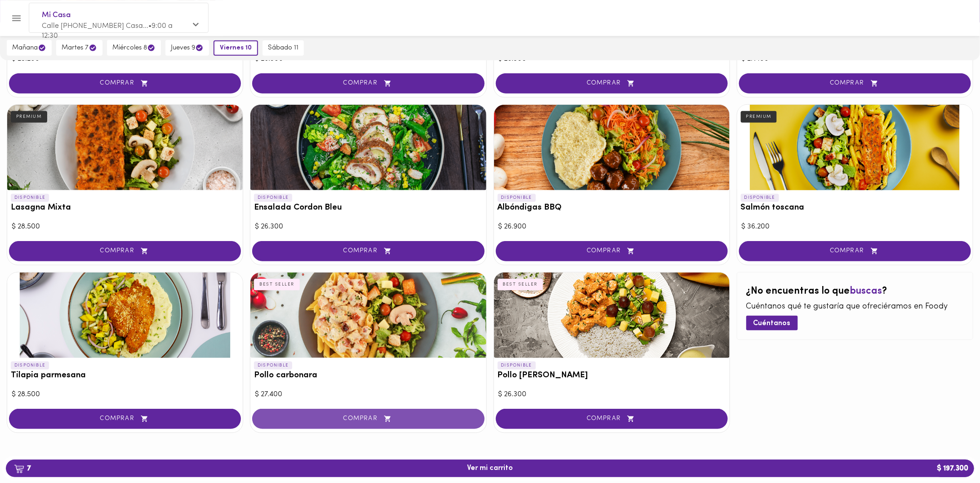 This screenshot has height=483, width=980. Describe the element at coordinates (283, 48) in the screenshot. I see `span: sábado 11` at that location.